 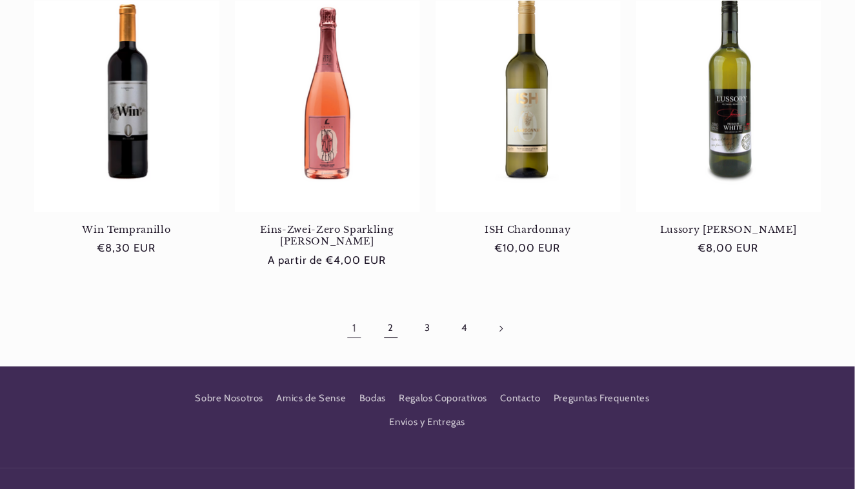 What do you see at coordinates (391, 328) in the screenshot?
I see `a: Página 2` at bounding box center [391, 328].